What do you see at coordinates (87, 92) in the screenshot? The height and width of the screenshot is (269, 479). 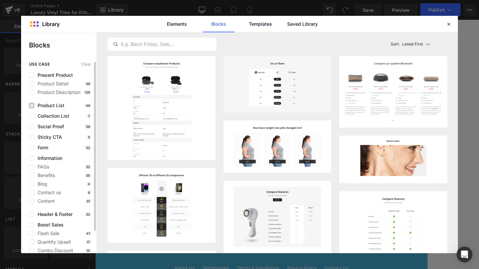 I see `p: 129` at bounding box center [87, 92].